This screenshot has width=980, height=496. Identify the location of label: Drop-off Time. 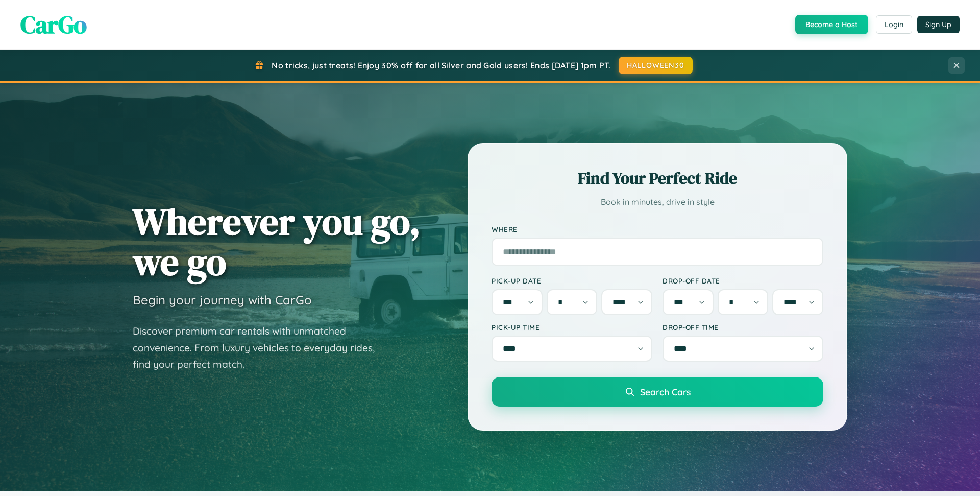
(743, 327).